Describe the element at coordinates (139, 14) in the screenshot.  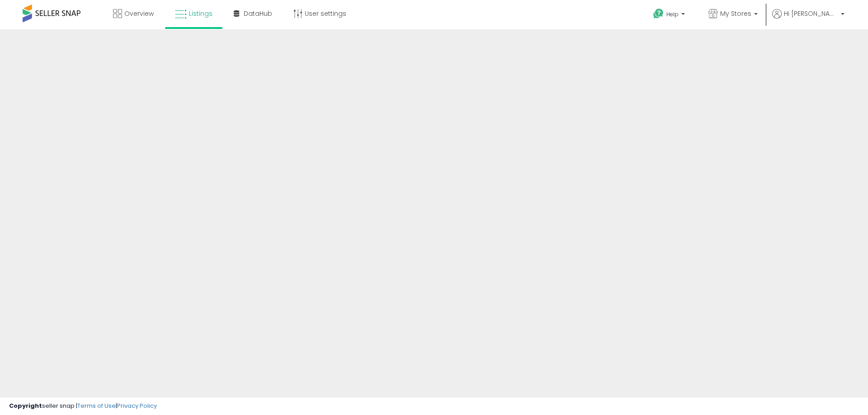
I see `span: Overview` at that location.